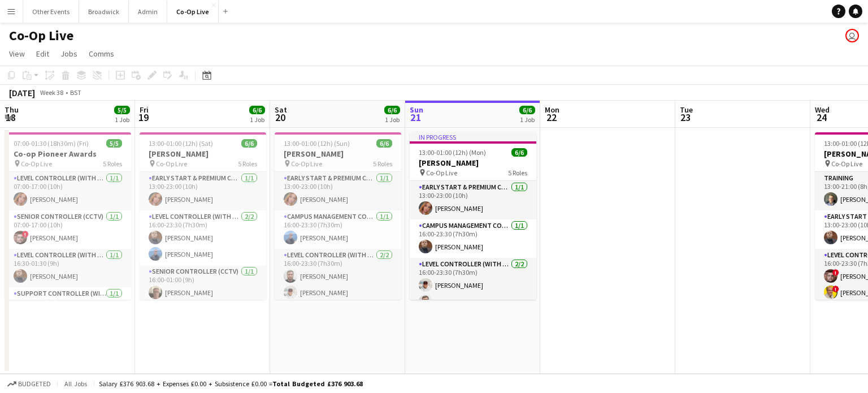  What do you see at coordinates (29, 384) in the screenshot?
I see `button: Budgeted` at bounding box center [29, 384].